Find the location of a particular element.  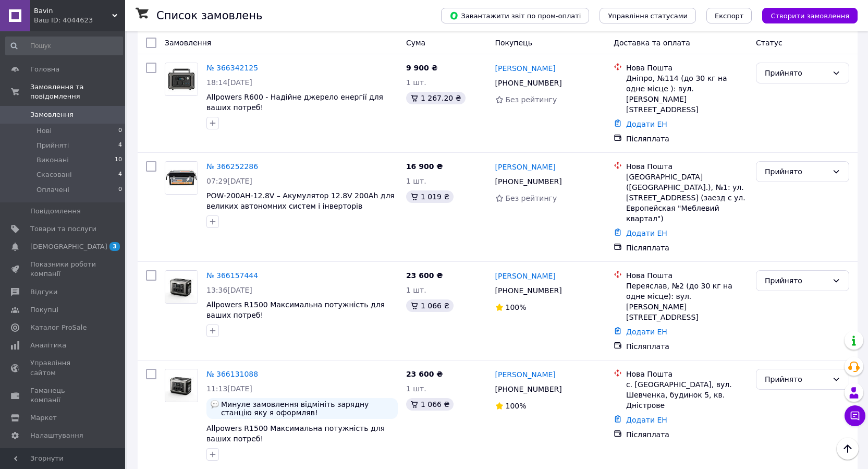

span: Доставка та оплата is located at coordinates (652, 43).